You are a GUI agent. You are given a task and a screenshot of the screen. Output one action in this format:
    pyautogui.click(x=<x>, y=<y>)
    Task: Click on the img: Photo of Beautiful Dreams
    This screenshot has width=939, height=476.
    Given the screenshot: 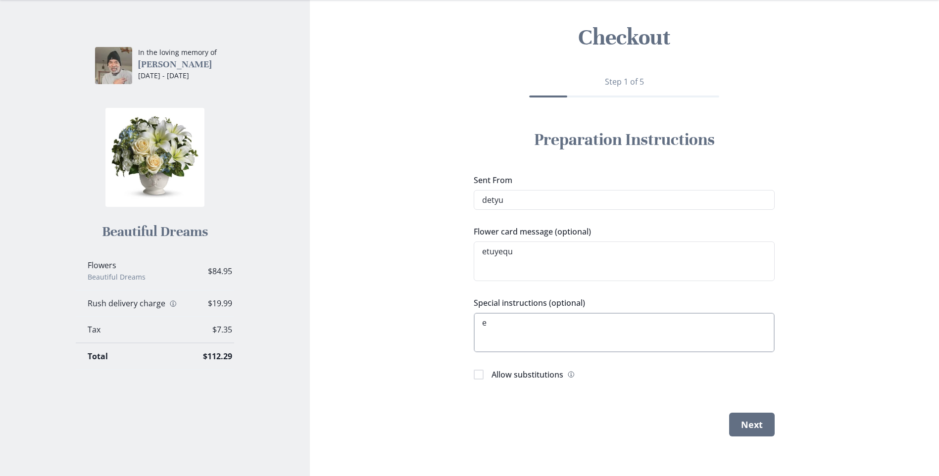 What is the action you would take?
    pyautogui.click(x=155, y=157)
    